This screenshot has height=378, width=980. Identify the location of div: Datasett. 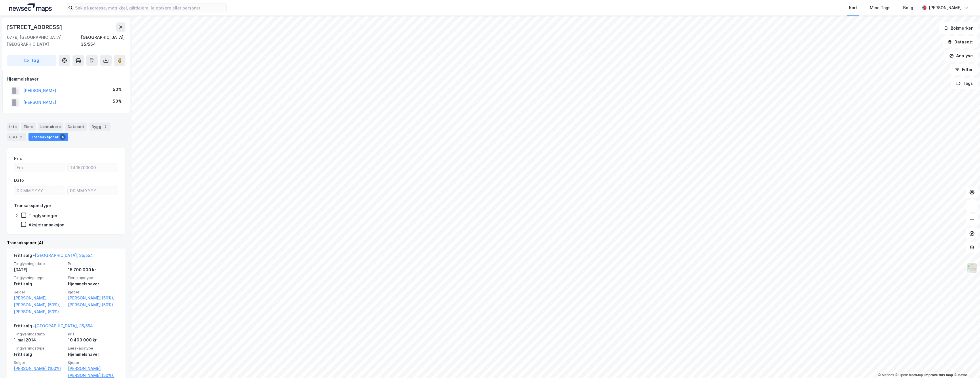
(76, 127).